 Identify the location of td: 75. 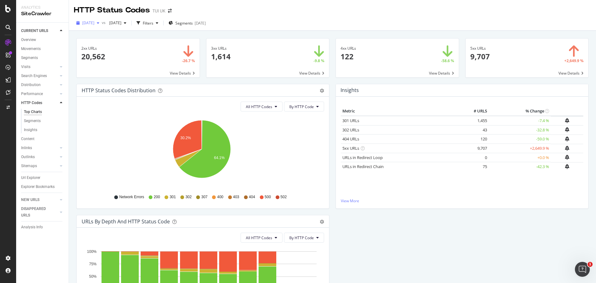
(476, 167).